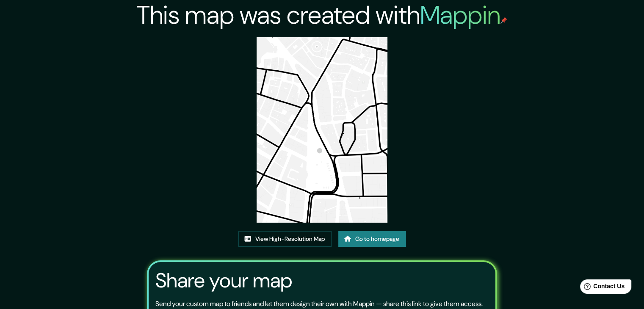 This screenshot has width=644, height=309. What do you see at coordinates (322, 130) in the screenshot?
I see `img: created-map` at bounding box center [322, 130].